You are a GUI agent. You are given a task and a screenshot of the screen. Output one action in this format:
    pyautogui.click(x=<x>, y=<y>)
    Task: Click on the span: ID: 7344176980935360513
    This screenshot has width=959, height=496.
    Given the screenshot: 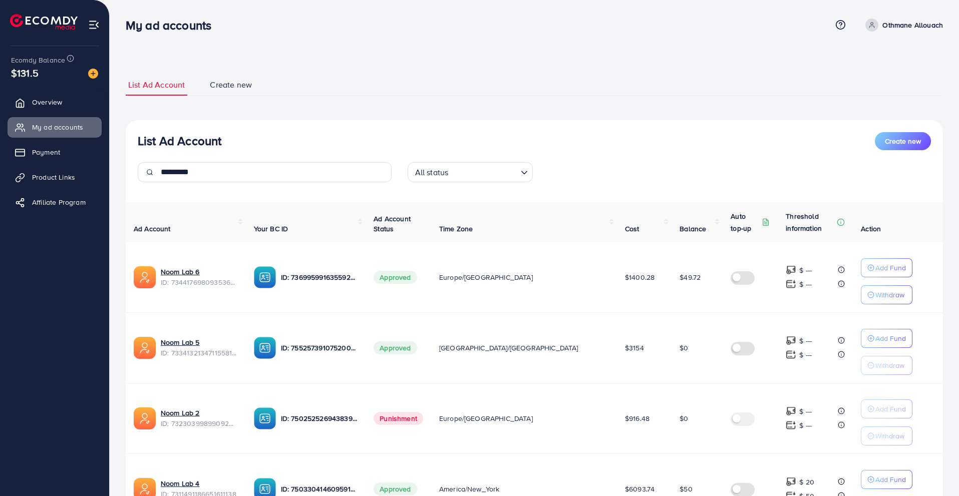 What is the action you would take?
    pyautogui.click(x=199, y=282)
    